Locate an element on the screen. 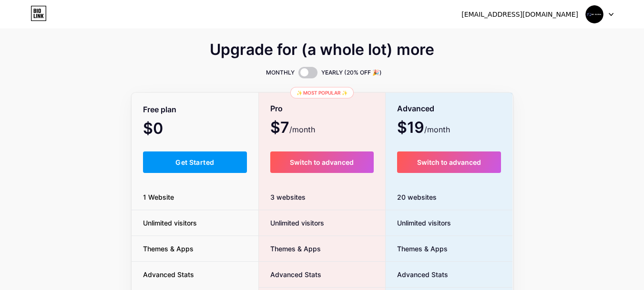 The height and width of the screenshot is (290, 644). span: $0 is located at coordinates (166, 130).